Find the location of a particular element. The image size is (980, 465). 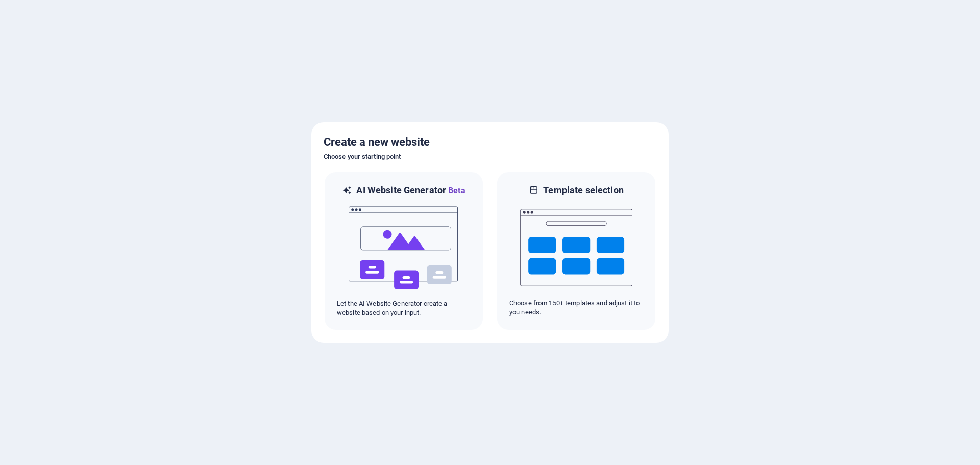

p: Choose from 150+ templates and adjust it to you needs. is located at coordinates (576, 308).